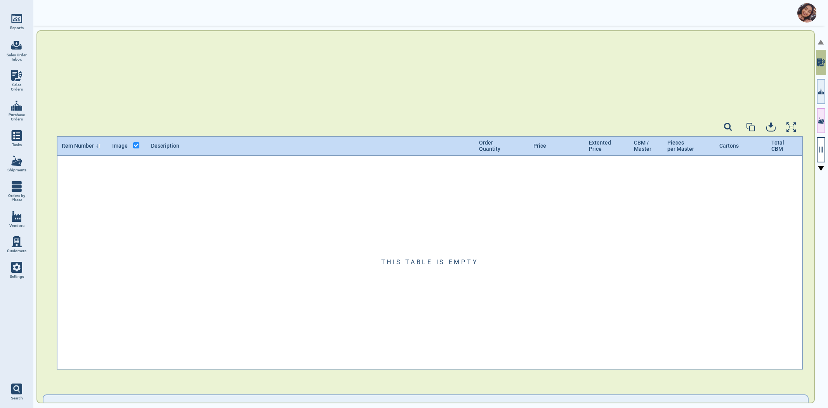  I want to click on span: Pieces per Master, so click(681, 146).